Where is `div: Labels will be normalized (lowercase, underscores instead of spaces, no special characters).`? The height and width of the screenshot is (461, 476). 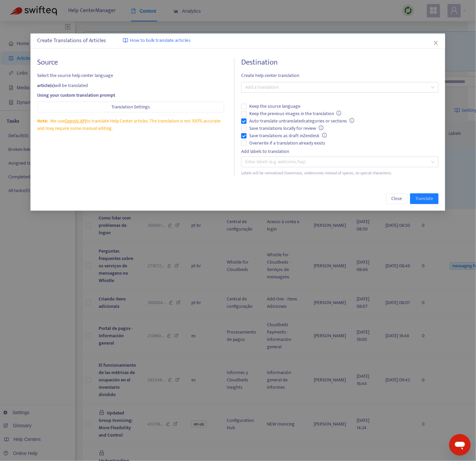 div: Labels will be normalized (lowercase, underscores instead of spaces, no special characters). is located at coordinates (340, 173).